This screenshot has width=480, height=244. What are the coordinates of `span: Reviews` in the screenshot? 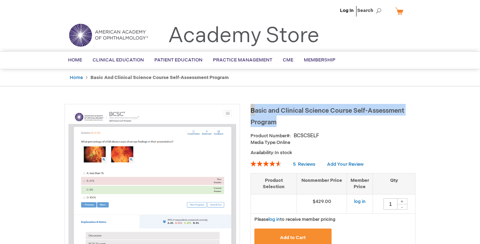 It's located at (307, 164).